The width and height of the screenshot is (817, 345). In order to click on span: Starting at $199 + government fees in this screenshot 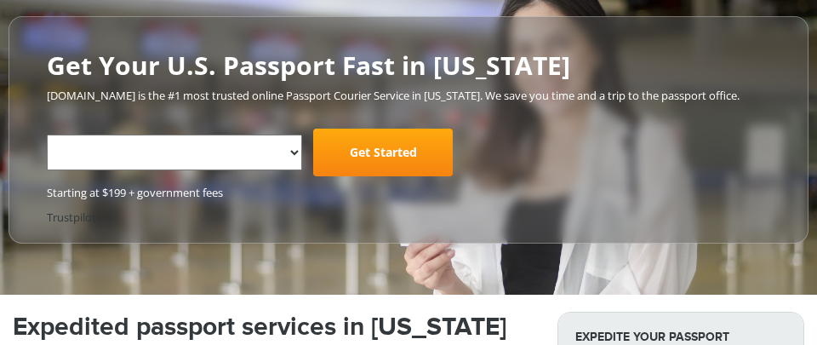, I will do `click(409, 192)`.